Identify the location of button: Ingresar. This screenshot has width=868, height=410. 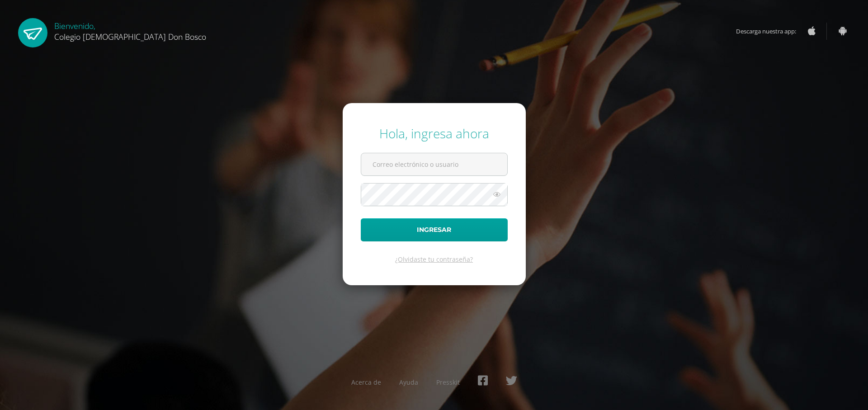
(434, 230).